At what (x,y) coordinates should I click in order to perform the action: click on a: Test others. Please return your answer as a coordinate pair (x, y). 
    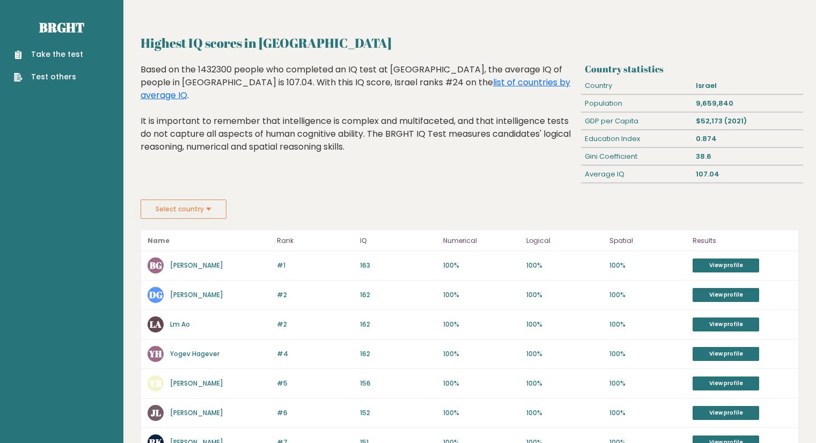
    Looking at the image, I should click on (48, 77).